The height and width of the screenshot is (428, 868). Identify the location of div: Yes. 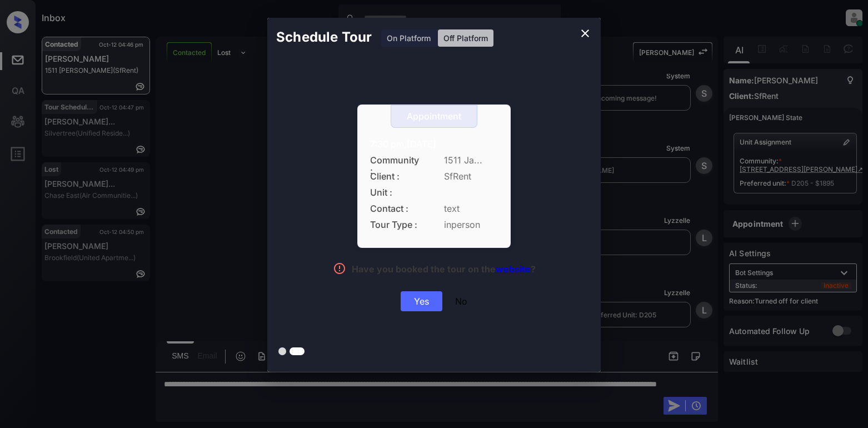
(421, 302).